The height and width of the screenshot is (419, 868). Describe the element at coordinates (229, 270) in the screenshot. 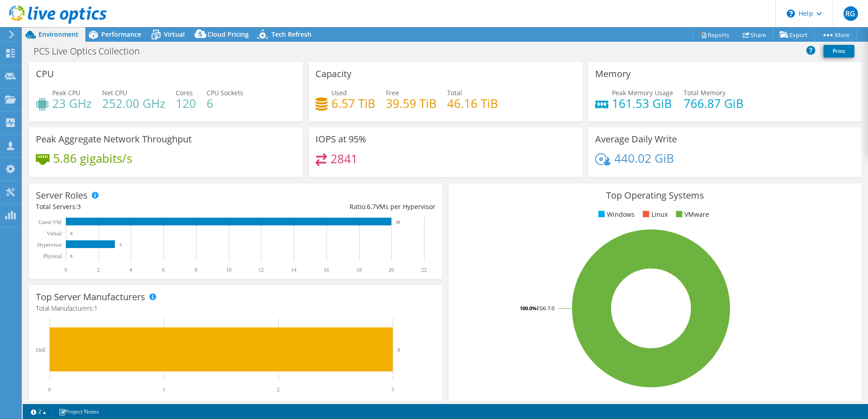

I see `text: 10` at that location.